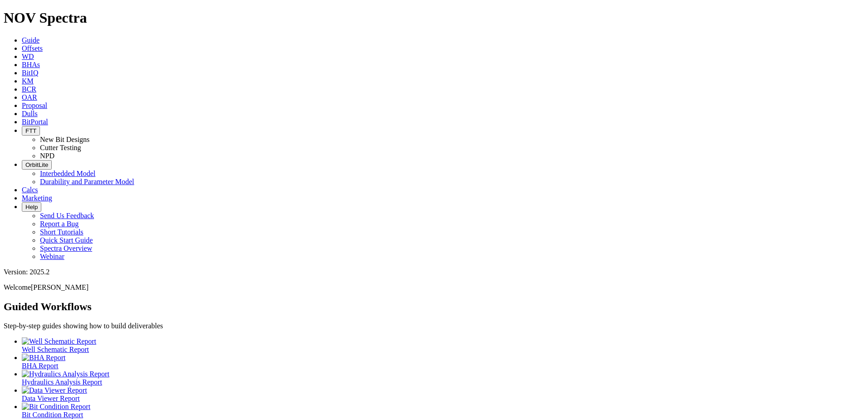  Describe the element at coordinates (67, 215) in the screenshot. I see `a: Send Us Feedback` at that location.